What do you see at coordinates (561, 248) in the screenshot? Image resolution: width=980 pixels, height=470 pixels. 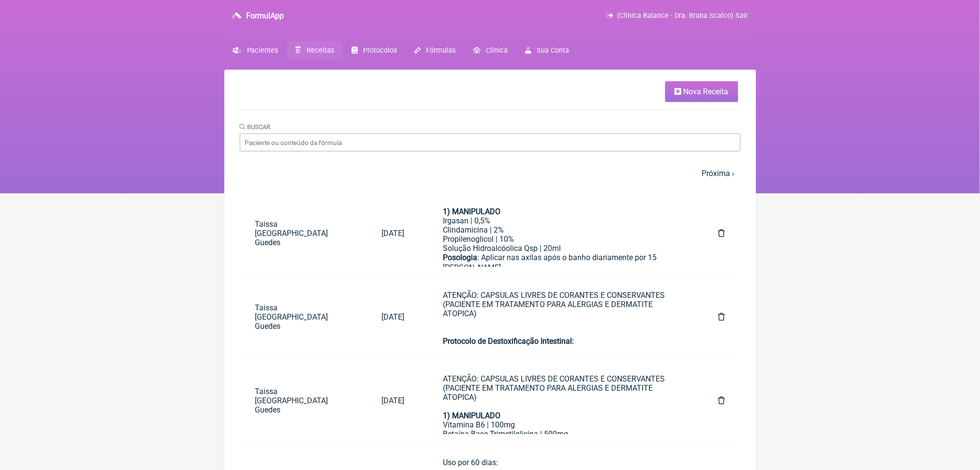 I see `div: Solução Hidroalcóolica Qsp | 20ml` at bounding box center [561, 248].